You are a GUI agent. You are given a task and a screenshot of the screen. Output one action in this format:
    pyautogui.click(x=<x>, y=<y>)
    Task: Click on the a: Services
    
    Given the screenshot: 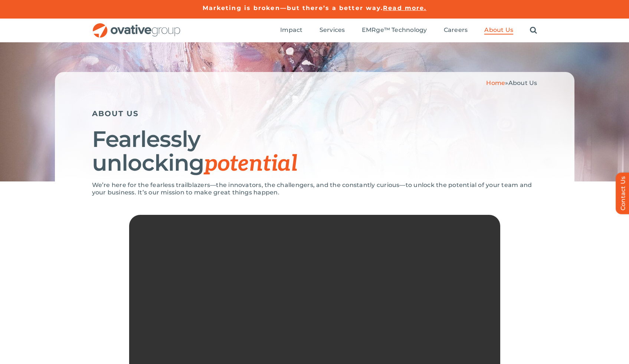 What is the action you would take?
    pyautogui.click(x=332, y=30)
    